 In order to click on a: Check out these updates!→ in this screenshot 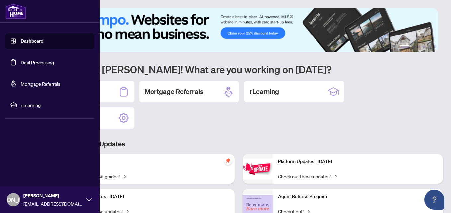, I will do `click(307, 176)`.